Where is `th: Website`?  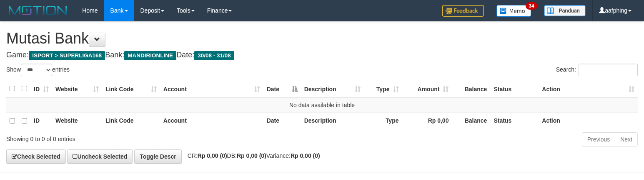 th: Website is located at coordinates (77, 120).